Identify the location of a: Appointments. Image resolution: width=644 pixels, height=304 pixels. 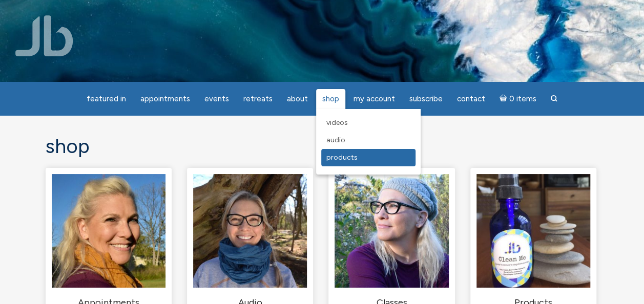
(165, 99).